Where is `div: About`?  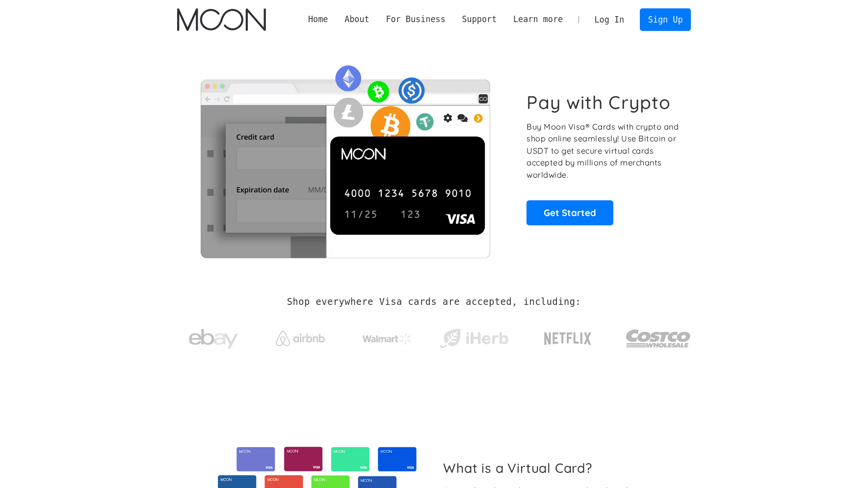 div: About is located at coordinates (357, 19).